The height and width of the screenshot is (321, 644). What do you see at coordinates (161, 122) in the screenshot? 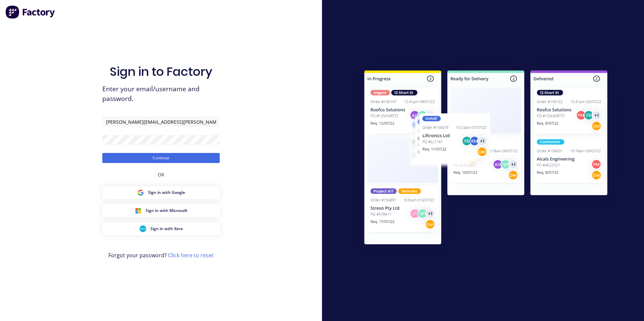
I see `input: Email/Username` at bounding box center [161, 122].